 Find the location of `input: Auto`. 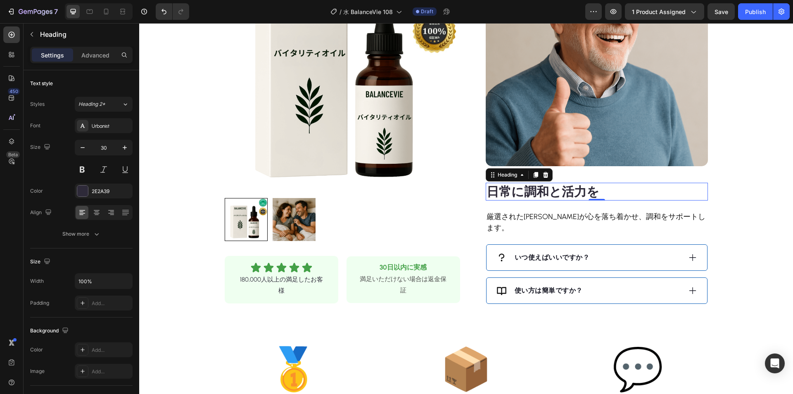

input: Auto is located at coordinates (104, 281).